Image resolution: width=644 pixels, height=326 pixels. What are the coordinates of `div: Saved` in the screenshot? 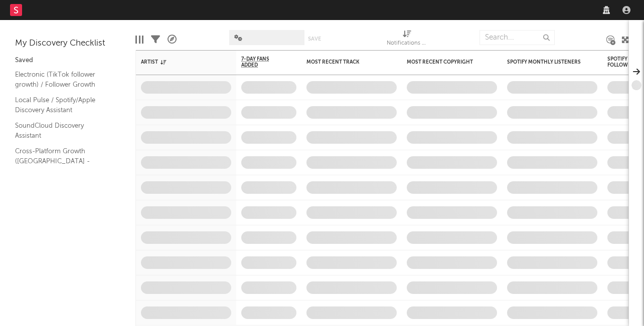 It's located at (68, 60).